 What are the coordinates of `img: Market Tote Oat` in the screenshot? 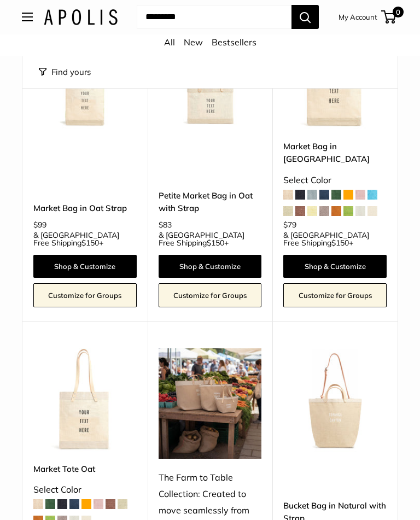 It's located at (84, 400).